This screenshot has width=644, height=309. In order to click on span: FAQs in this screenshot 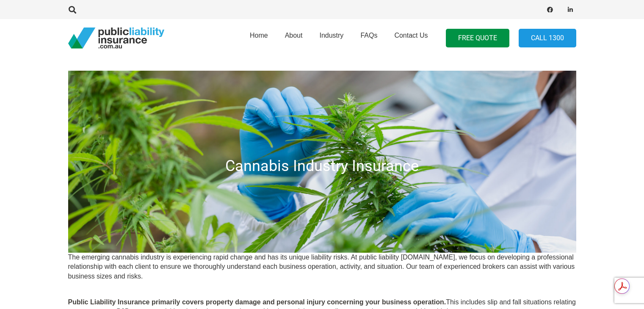, I will do `click(368, 35)`.